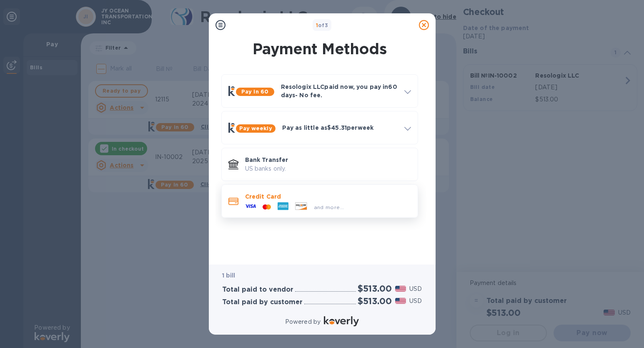 The height and width of the screenshot is (348, 644). What do you see at coordinates (256, 128) in the screenshot?
I see `b: Pay weekly` at bounding box center [256, 128].